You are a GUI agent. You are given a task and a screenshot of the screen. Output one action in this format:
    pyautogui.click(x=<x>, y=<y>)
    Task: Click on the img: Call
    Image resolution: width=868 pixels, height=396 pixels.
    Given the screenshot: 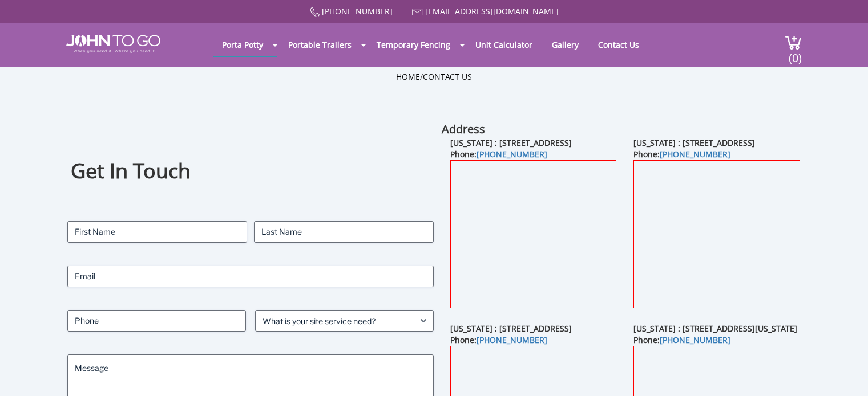 What is the action you would take?
    pyautogui.click(x=315, y=12)
    